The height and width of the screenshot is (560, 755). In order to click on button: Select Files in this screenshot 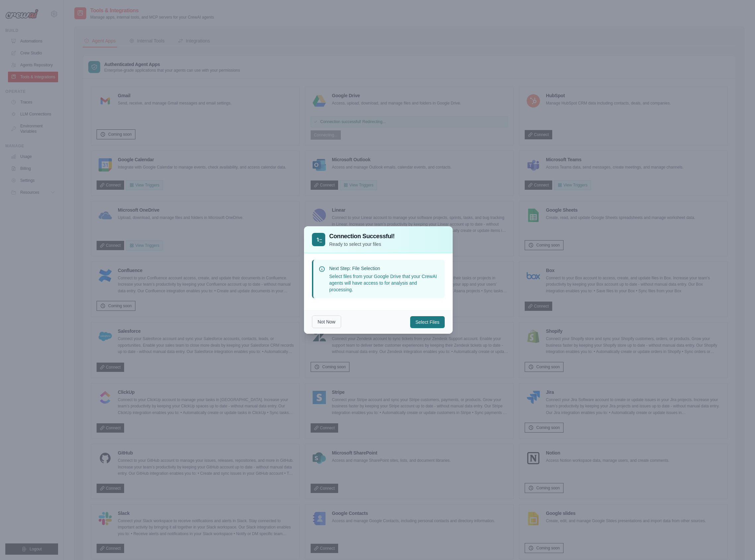, I will do `click(428, 322)`.